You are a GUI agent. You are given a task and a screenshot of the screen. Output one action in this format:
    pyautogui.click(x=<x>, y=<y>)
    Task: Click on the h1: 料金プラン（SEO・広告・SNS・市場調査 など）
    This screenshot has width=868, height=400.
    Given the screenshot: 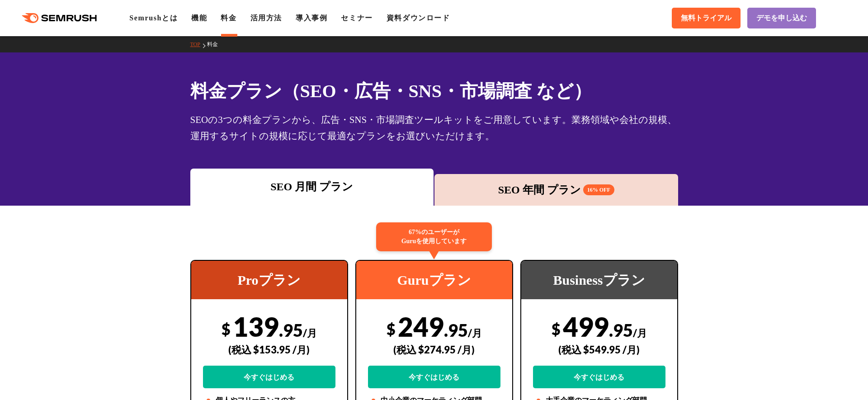 What is the action you would take?
    pyautogui.click(x=434, y=90)
    